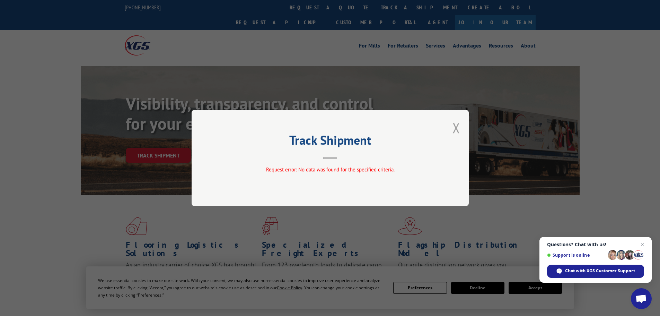  Describe the element at coordinates (456, 128) in the screenshot. I see `button: Close modal` at that location.